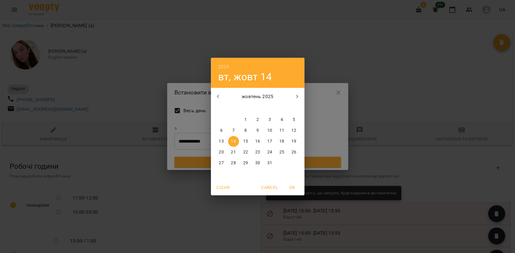 This screenshot has width=515, height=253. I want to click on p: 12, so click(293, 131).